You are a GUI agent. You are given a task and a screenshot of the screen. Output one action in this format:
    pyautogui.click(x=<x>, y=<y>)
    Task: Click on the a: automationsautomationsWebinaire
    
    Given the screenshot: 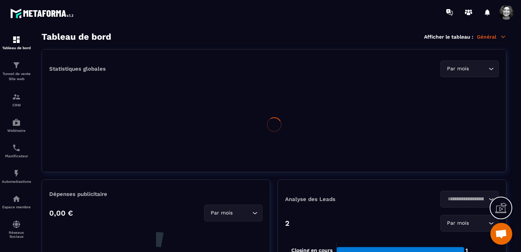 What is the action you would take?
    pyautogui.click(x=16, y=125)
    